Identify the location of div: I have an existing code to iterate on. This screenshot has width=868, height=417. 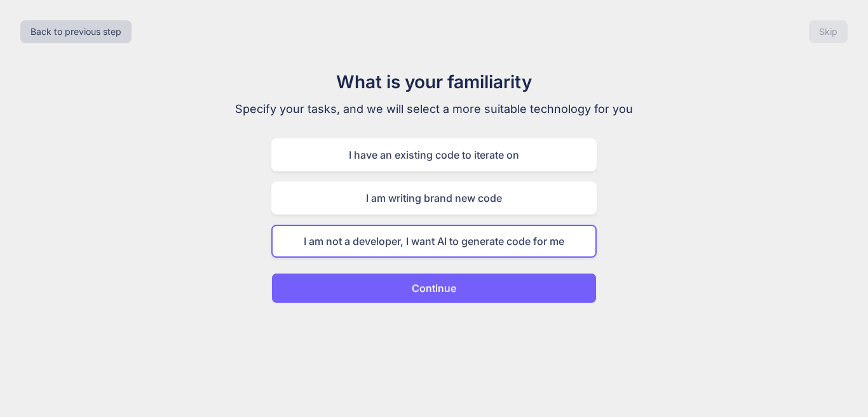
(434, 155).